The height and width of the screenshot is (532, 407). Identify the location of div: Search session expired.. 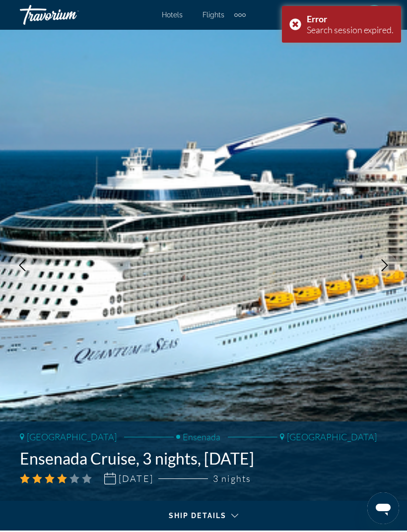
(350, 30).